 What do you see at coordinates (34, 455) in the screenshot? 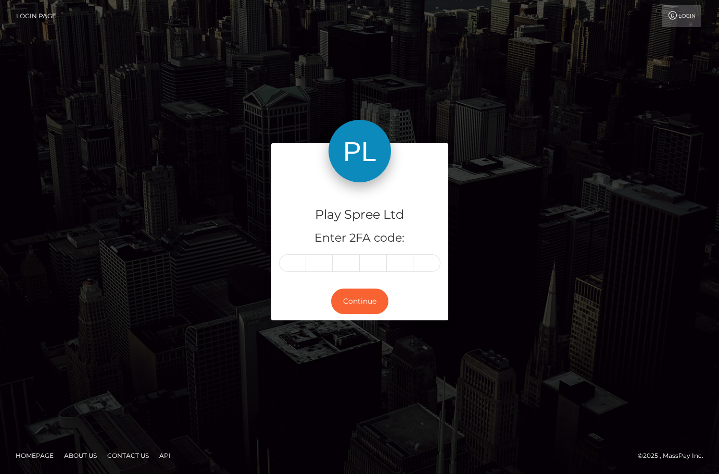
I see `a: Homepage` at bounding box center [34, 455].